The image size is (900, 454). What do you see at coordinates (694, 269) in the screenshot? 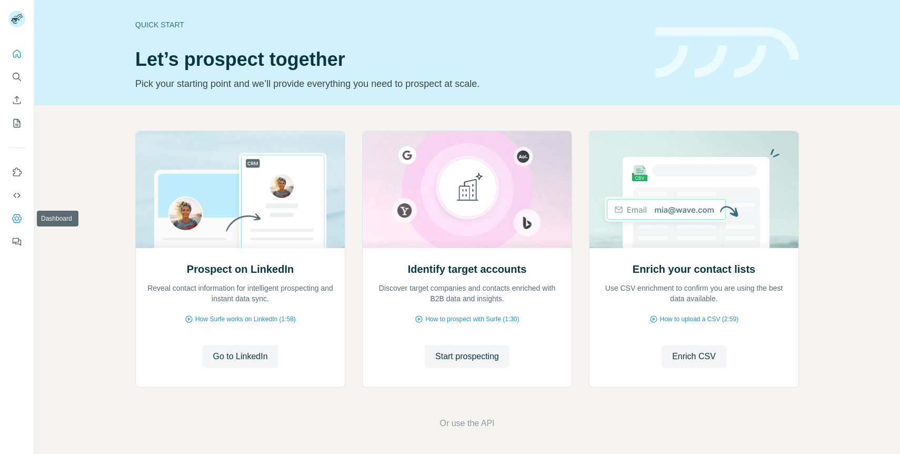
I see `h2: Enrich your contact lists` at bounding box center [694, 269].